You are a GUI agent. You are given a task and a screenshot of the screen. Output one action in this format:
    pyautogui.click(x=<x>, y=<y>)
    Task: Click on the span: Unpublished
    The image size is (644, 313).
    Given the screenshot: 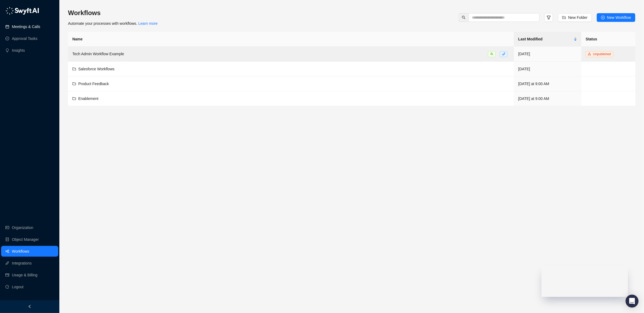 What is the action you would take?
    pyautogui.click(x=602, y=54)
    